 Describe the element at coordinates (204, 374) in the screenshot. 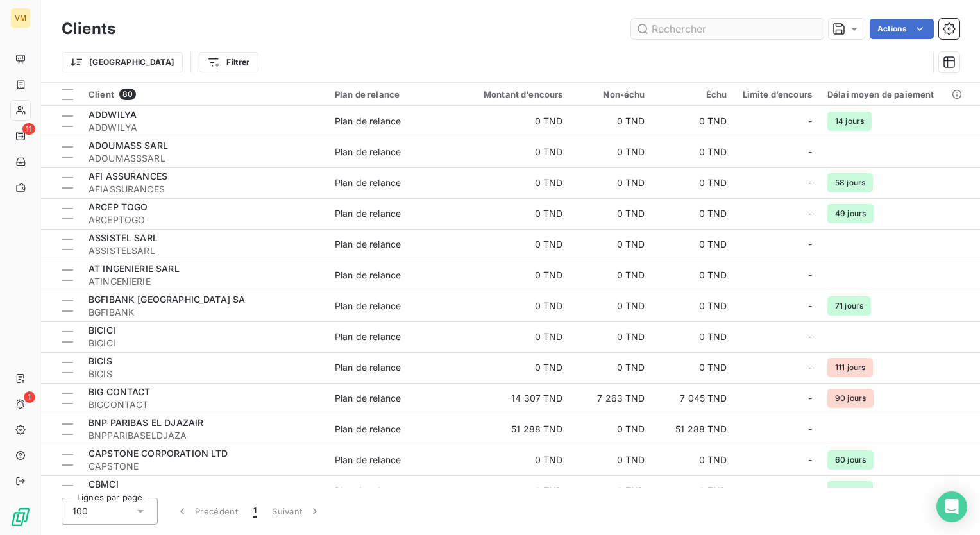

I see `span: BICIS` at that location.